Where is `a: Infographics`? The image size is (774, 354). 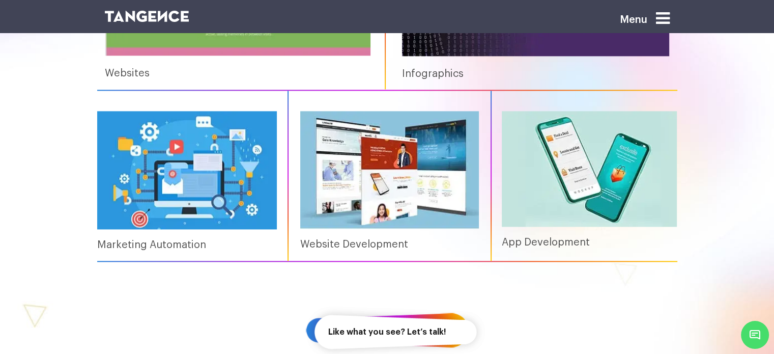 a: Infographics is located at coordinates (432, 74).